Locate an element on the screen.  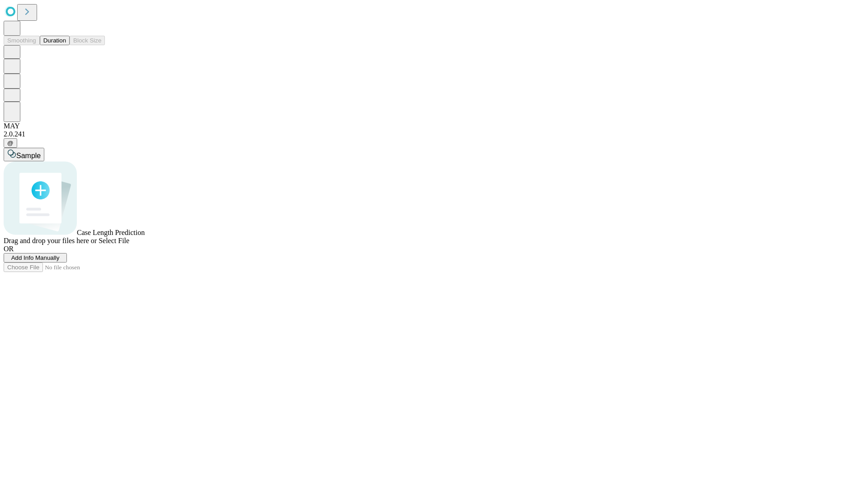
span: Add Info Manually is located at coordinates (35, 257).